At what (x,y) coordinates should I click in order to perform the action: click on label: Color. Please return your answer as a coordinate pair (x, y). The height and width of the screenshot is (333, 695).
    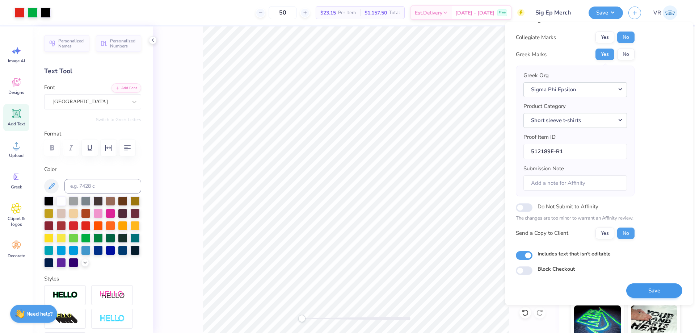
    Looking at the image, I should click on (93, 169).